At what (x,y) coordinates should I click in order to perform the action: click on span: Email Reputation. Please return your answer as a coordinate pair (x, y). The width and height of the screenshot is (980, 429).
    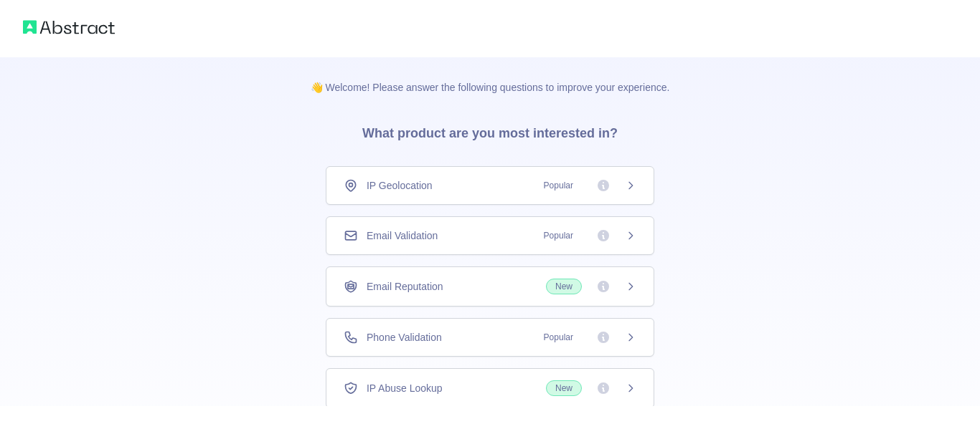
    Looking at the image, I should click on (405, 287).